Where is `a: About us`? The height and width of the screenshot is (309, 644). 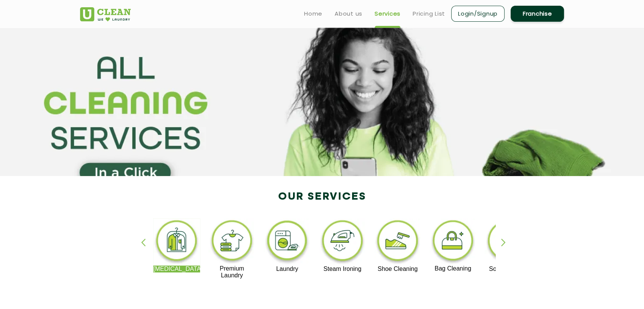
a: About us is located at coordinates (348, 14).